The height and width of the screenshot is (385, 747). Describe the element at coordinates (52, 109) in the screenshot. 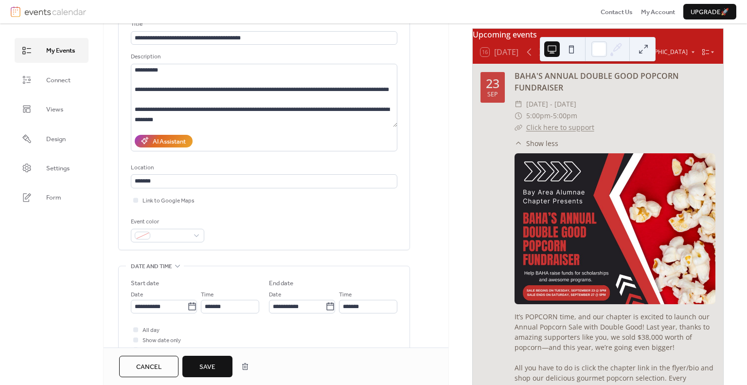

I see `a: Views` at that location.